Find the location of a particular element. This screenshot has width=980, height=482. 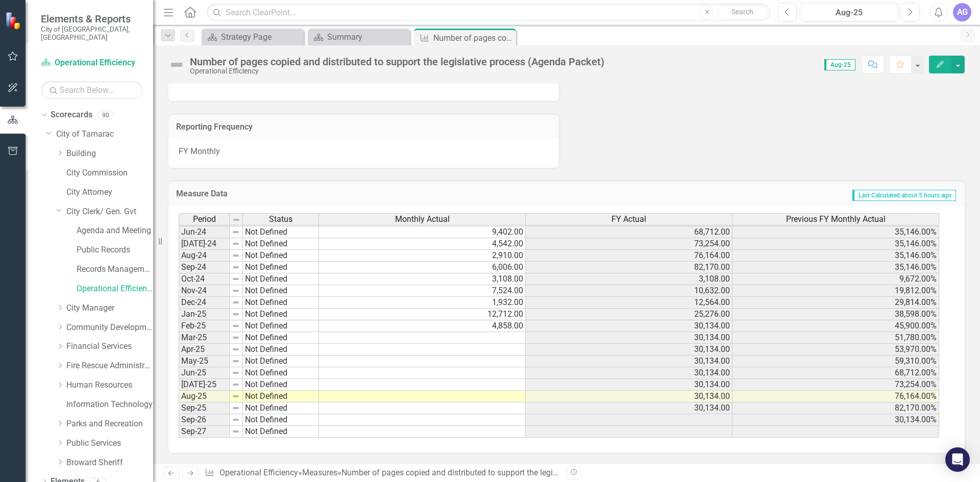

td: 1,932.00 is located at coordinates (422, 302).